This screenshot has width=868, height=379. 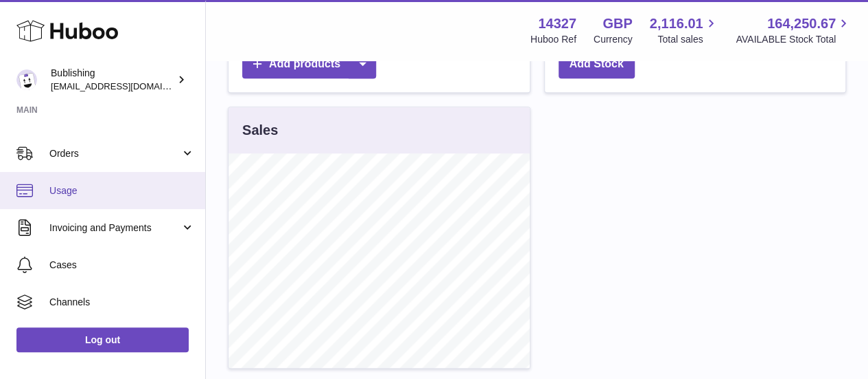 What do you see at coordinates (794, 39) in the screenshot?
I see `span: AVAILABLE Stock Total` at bounding box center [794, 39].